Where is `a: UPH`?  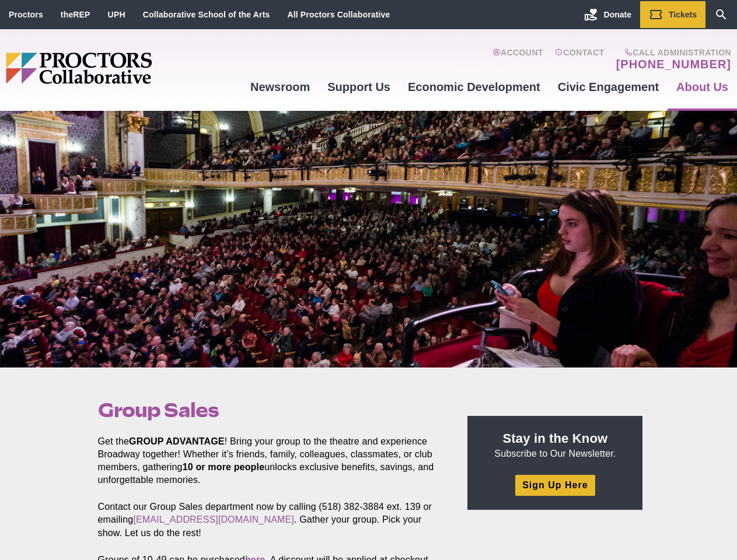
a: UPH is located at coordinates (116, 15).